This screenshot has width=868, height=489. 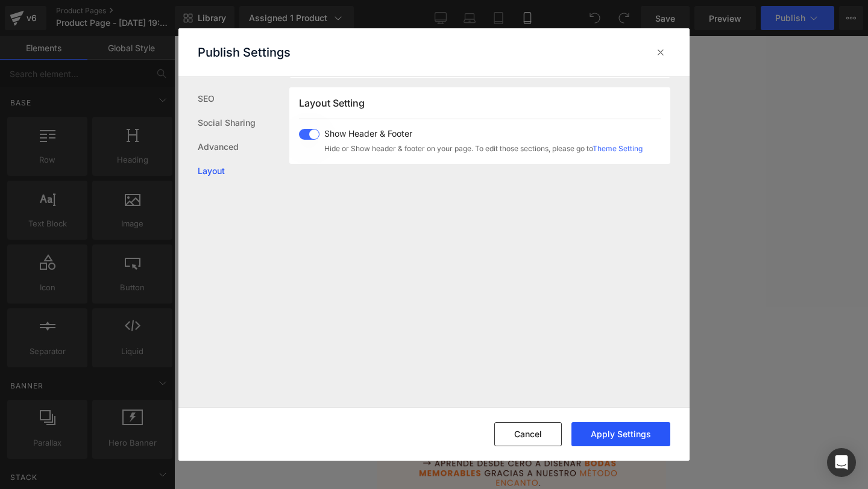 I want to click on button: Cancel, so click(x=528, y=434).